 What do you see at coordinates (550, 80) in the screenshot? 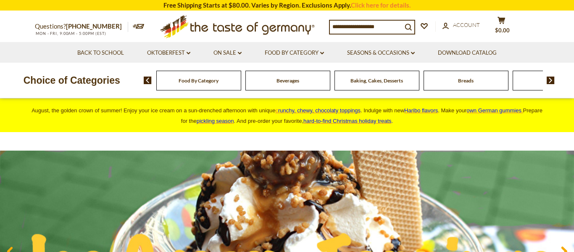
I see `img: next arrow` at bounding box center [550, 80].